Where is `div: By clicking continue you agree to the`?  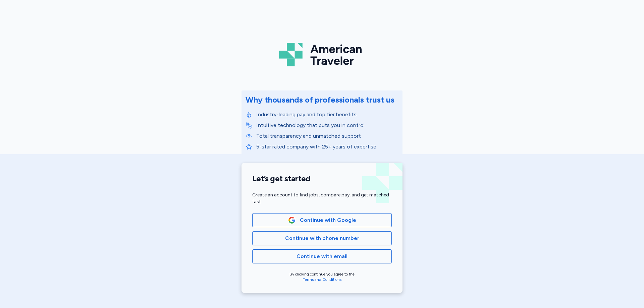
div: By clicking continue you agree to the is located at coordinates (322, 277).